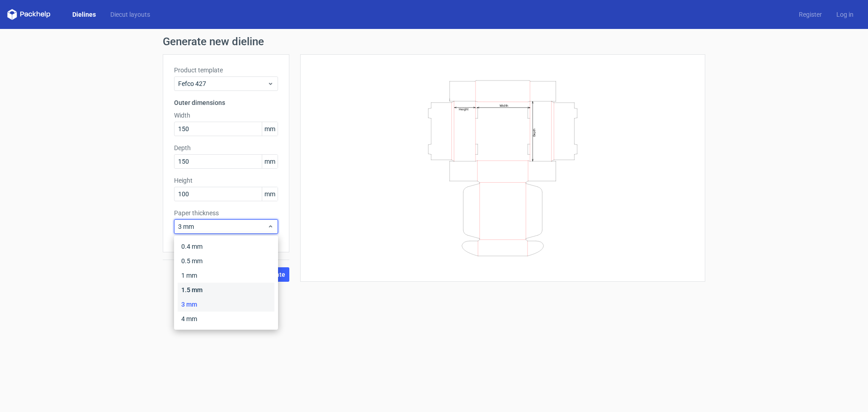 Image resolution: width=868 pixels, height=412 pixels. What do you see at coordinates (226, 70) in the screenshot?
I see `label: Product template` at bounding box center [226, 70].